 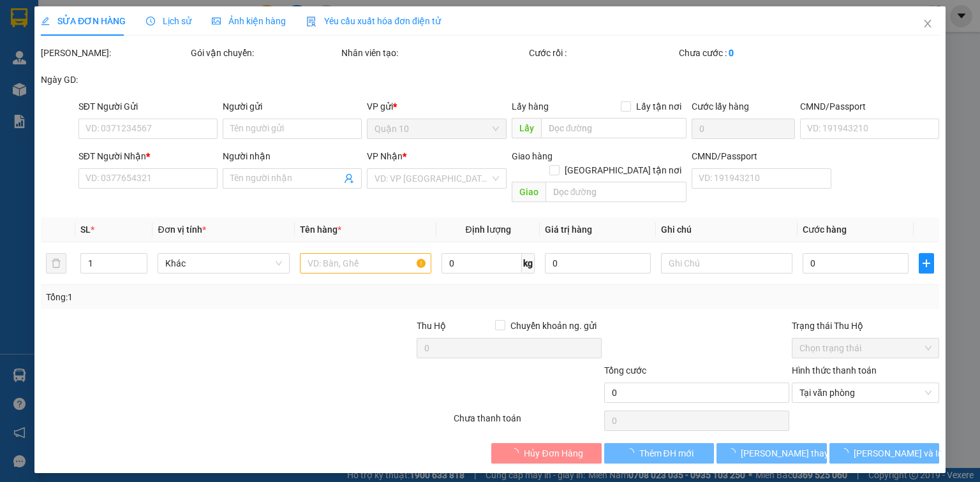 What do you see at coordinates (665, 453) in the screenshot?
I see `span: Thêm ĐH mới` at bounding box center [665, 453].